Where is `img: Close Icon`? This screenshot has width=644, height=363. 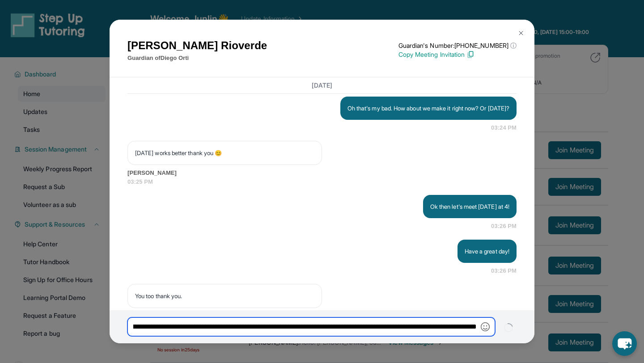
img: Close Icon is located at coordinates (521, 33).